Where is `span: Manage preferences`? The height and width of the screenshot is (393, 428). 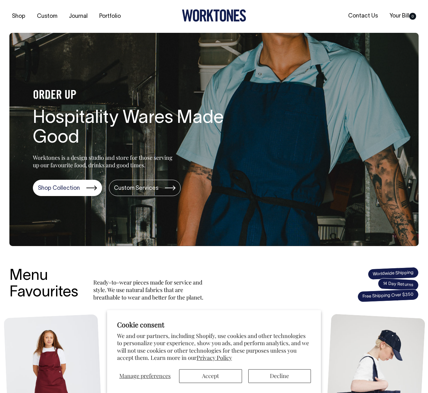
span: Manage preferences is located at coordinates (145, 376).